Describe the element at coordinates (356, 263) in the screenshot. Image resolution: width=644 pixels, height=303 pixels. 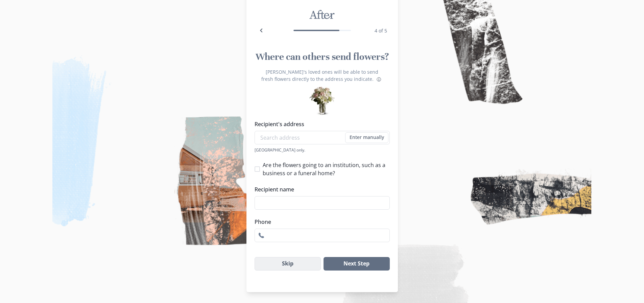
I see `button: Next Step` at that location.